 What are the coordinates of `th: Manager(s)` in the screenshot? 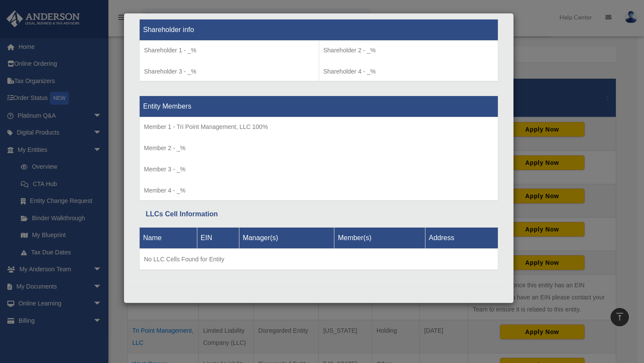 It's located at (286, 238).